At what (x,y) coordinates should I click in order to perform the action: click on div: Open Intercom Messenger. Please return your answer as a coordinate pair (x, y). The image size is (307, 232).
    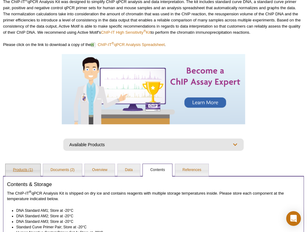
    Looking at the image, I should click on (294, 218).